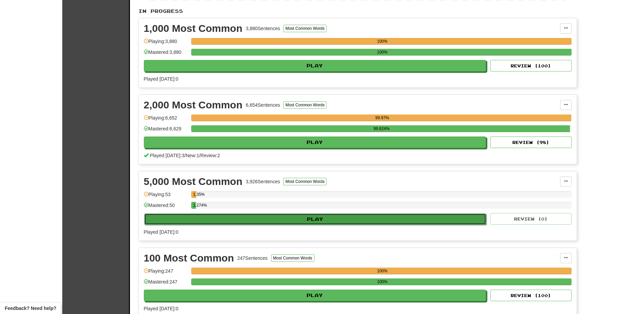 The width and height of the screenshot is (644, 314). Describe the element at coordinates (193, 182) in the screenshot. I see `div: 5,000 Most Common` at that location.